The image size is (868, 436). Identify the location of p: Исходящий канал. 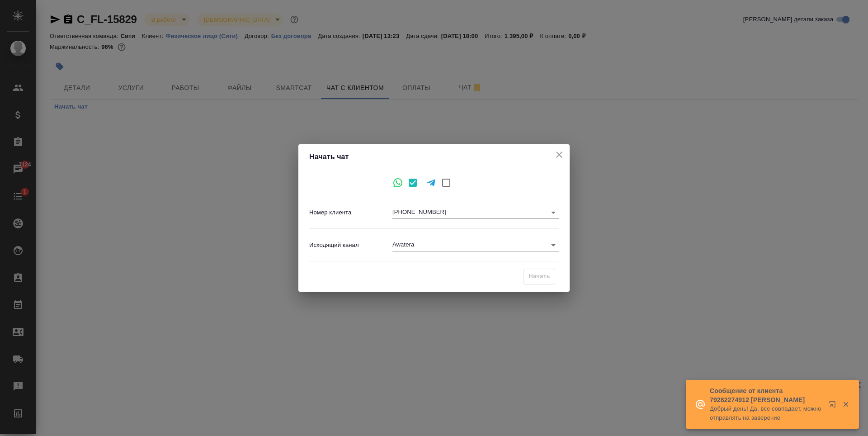
(351, 245).